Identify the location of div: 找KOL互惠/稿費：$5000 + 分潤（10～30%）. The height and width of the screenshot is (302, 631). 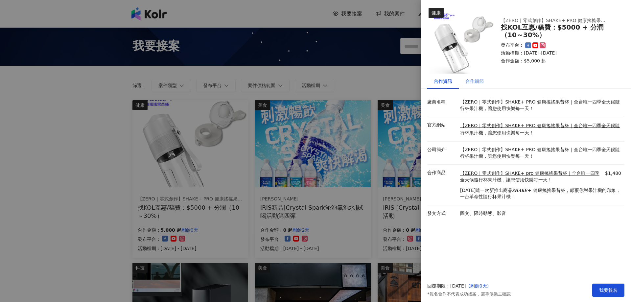
(559, 31).